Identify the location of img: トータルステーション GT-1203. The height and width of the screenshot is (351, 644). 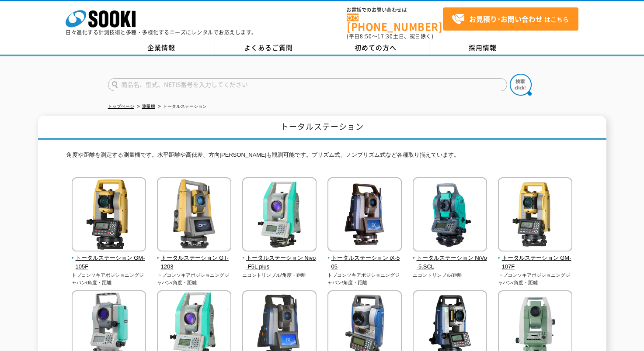
(194, 215).